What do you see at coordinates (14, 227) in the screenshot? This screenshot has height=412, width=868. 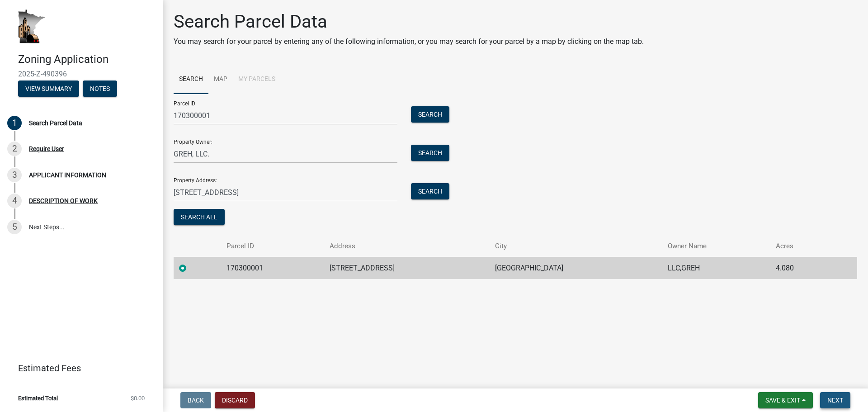 I see `div: 5` at bounding box center [14, 227].